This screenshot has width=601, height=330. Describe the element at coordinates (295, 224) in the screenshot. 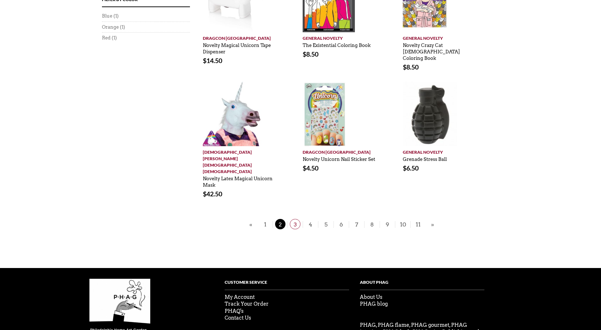

I see `span: 3` at that location.